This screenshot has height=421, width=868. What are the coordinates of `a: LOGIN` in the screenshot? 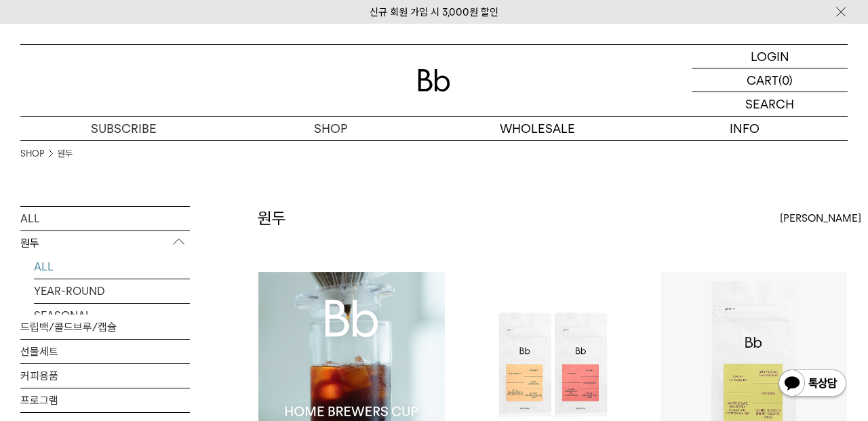 It's located at (769, 56).